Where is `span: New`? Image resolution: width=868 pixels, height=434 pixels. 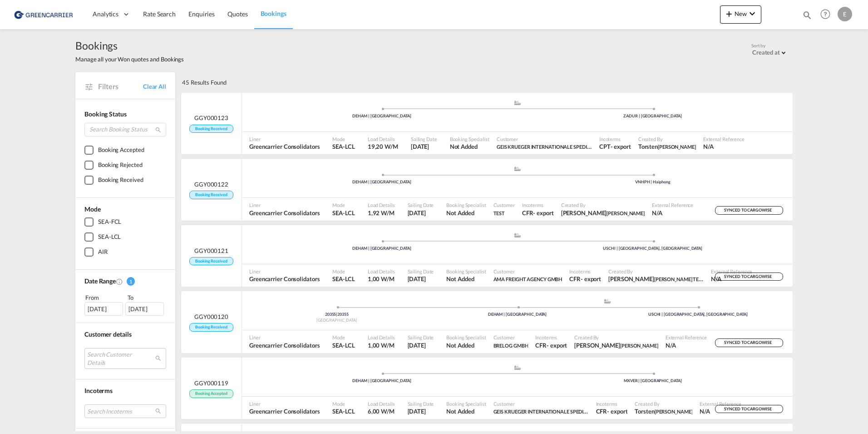
span: New is located at coordinates (741, 13).